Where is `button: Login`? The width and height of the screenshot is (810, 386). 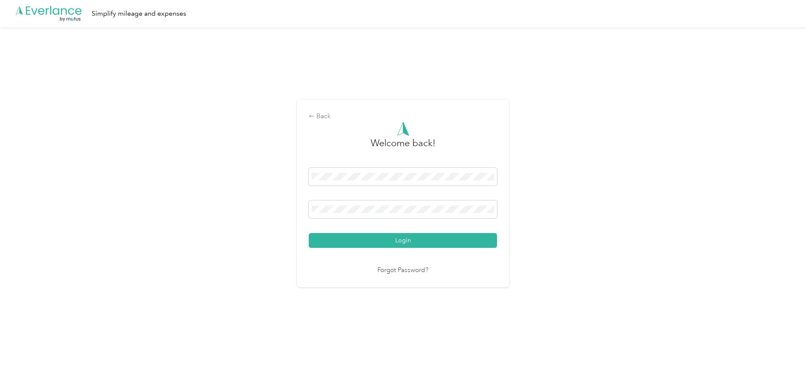 button: Login is located at coordinates (403, 240).